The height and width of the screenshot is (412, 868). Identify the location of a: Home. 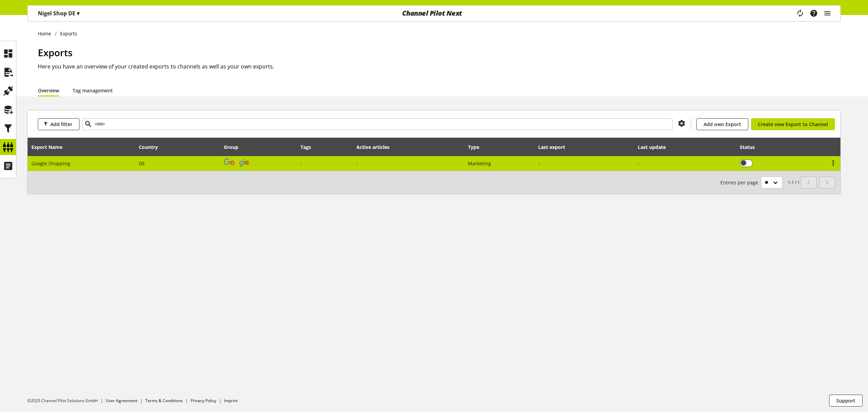
(46, 33).